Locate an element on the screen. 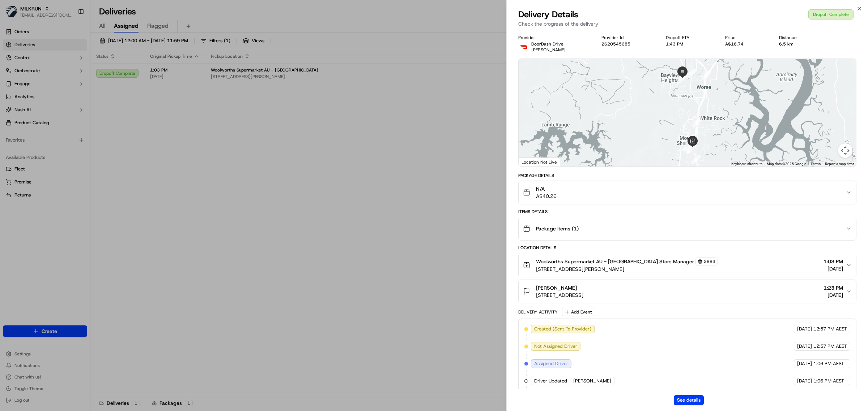 The height and width of the screenshot is (411, 868). span: 2883 is located at coordinates (709, 262).